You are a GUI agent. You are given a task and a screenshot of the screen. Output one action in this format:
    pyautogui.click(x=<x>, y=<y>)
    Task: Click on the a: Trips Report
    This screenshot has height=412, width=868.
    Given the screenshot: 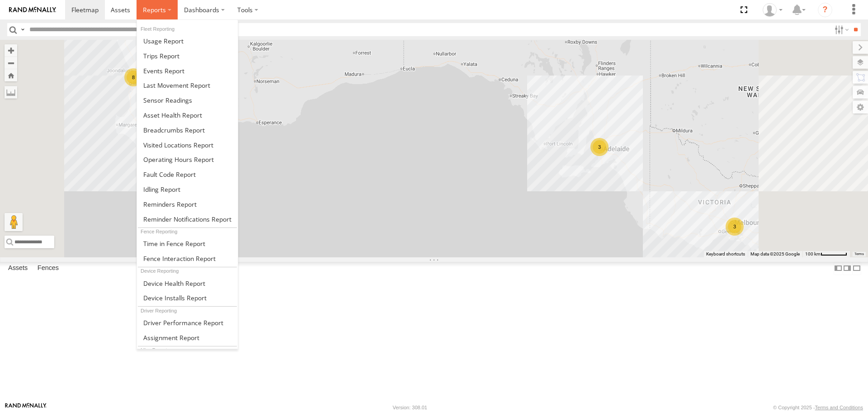 What is the action you would take?
    pyautogui.click(x=188, y=56)
    